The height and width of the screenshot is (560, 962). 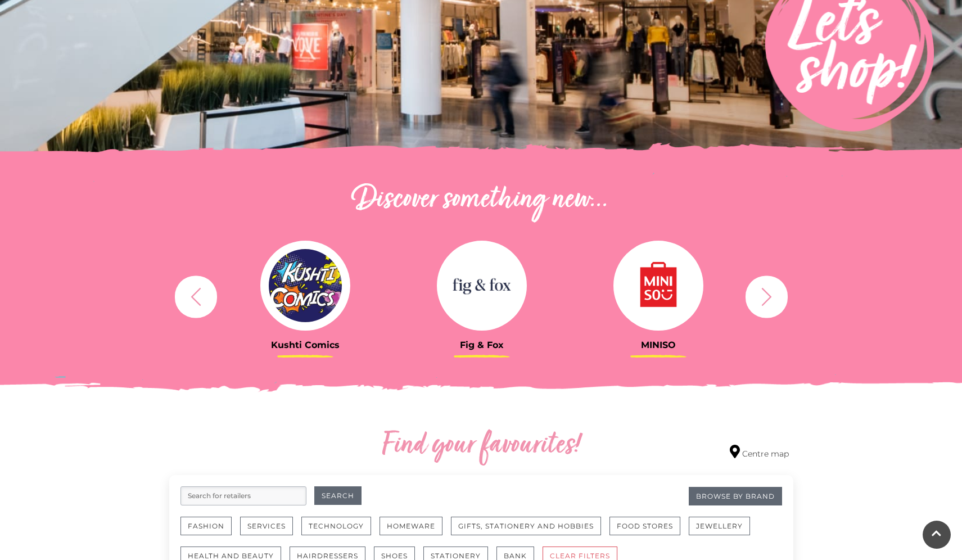 I want to click on a: Centre map, so click(x=759, y=452).